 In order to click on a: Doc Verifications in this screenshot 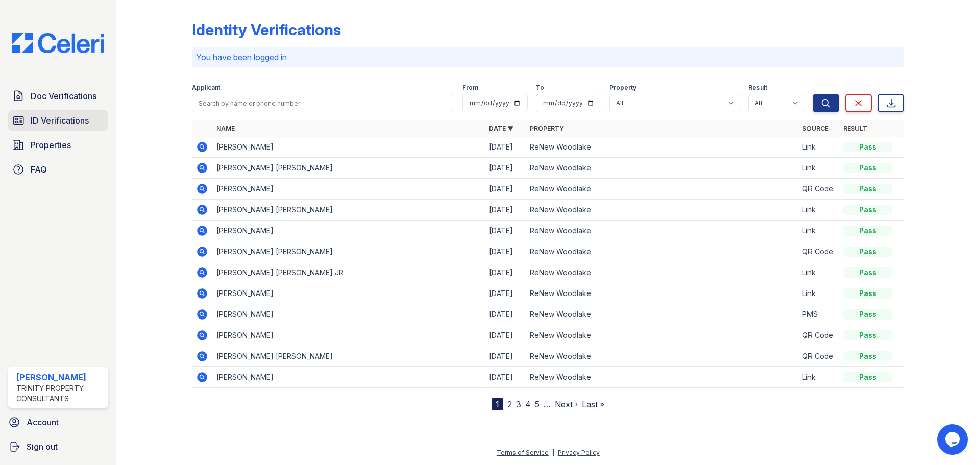, I will do `click(58, 96)`.